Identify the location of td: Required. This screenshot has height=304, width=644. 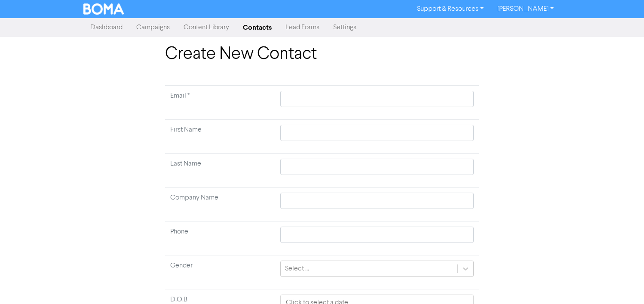
(220, 102).